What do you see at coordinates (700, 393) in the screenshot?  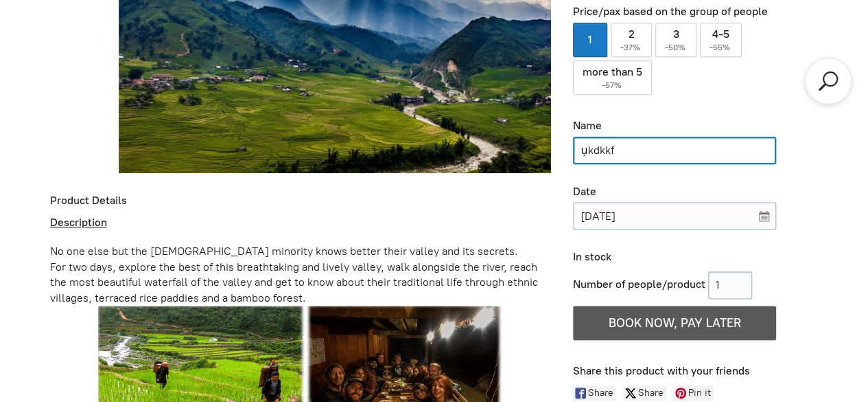 I see `span: Pin it` at bounding box center [700, 393].